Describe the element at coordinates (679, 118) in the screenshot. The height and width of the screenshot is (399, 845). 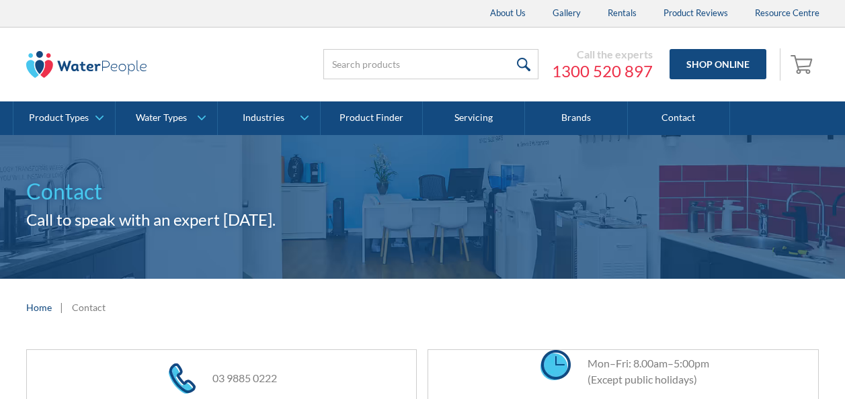
I see `a: Contact` at that location.